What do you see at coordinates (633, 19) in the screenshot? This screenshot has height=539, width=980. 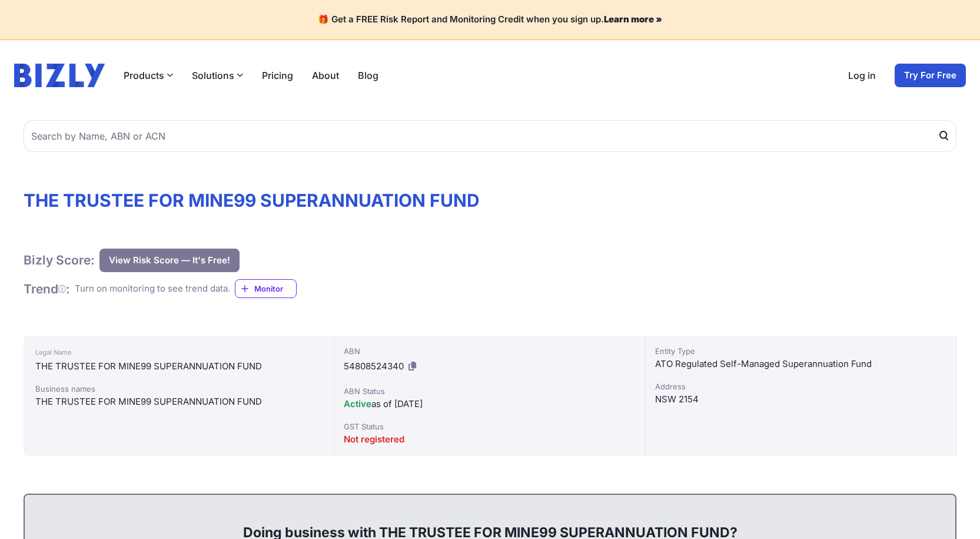 I see `a: Learn more »` at bounding box center [633, 19].